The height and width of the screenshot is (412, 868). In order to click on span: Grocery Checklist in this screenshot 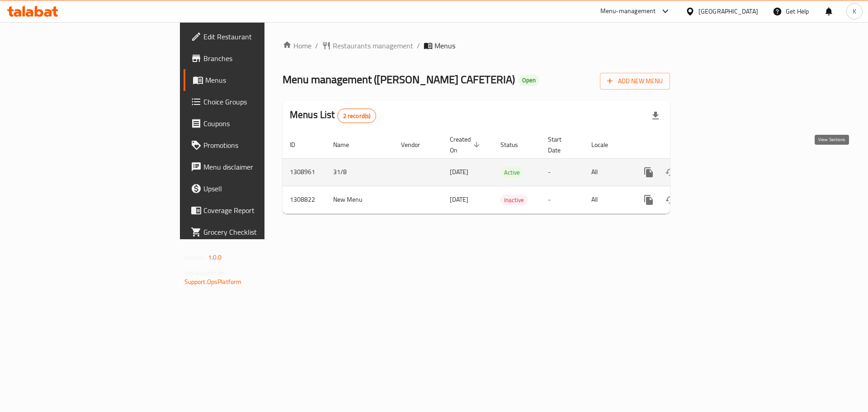, I will do `click(260, 232)`.